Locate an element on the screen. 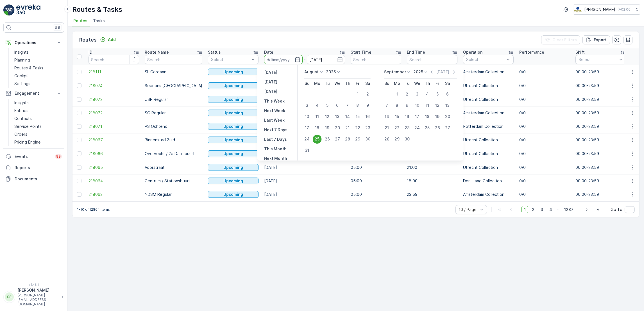  p: 1-10 of 12864 items is located at coordinates (93, 210).